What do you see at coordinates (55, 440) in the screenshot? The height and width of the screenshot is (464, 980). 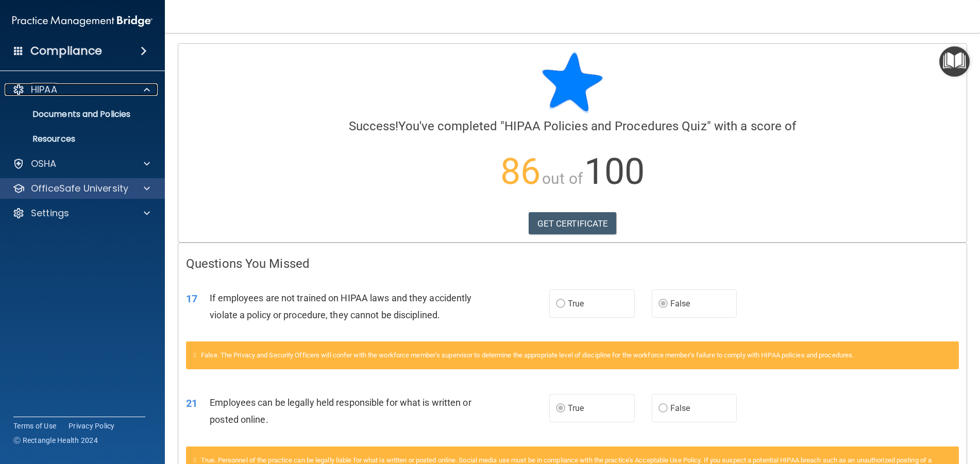 I see `span: Ⓒ Rectangle Health 2024` at bounding box center [55, 440].